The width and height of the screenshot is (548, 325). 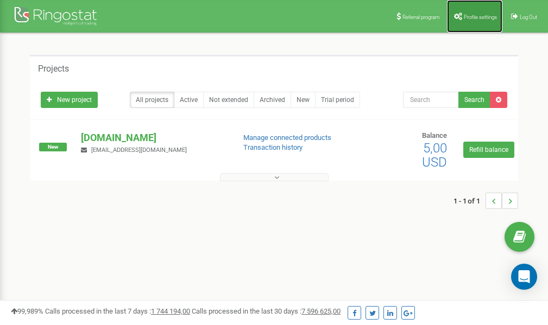 What do you see at coordinates (287, 137) in the screenshot?
I see `a: Manage connected products` at bounding box center [287, 137].